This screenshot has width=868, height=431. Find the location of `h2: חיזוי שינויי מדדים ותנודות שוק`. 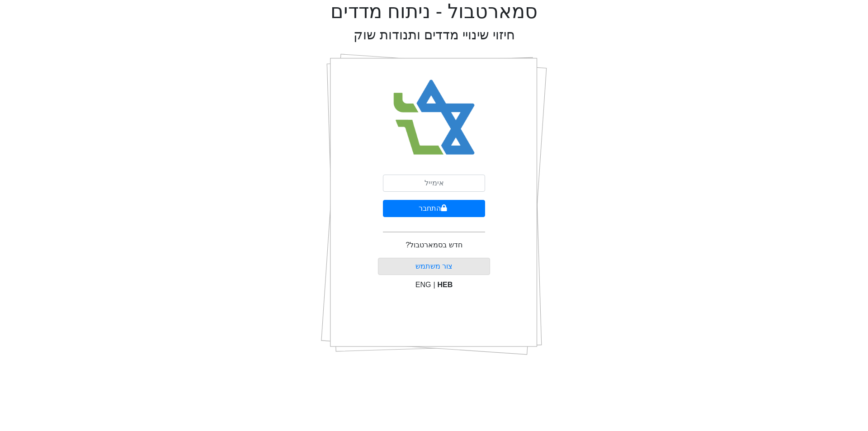

h2: חיזוי שינויי מדדים ותנודות שוק is located at coordinates (434, 35).